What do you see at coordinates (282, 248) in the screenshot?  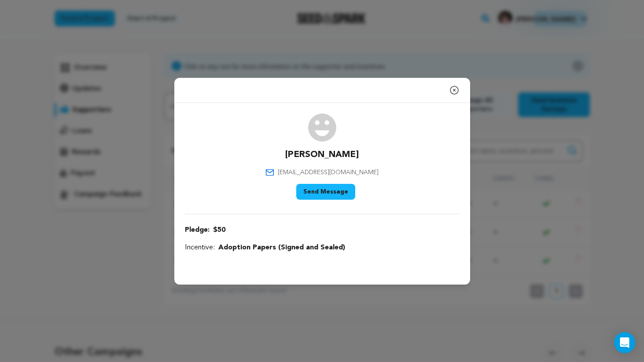 I see `span: Adoption Papers (Signed and Sealed)` at bounding box center [282, 248].